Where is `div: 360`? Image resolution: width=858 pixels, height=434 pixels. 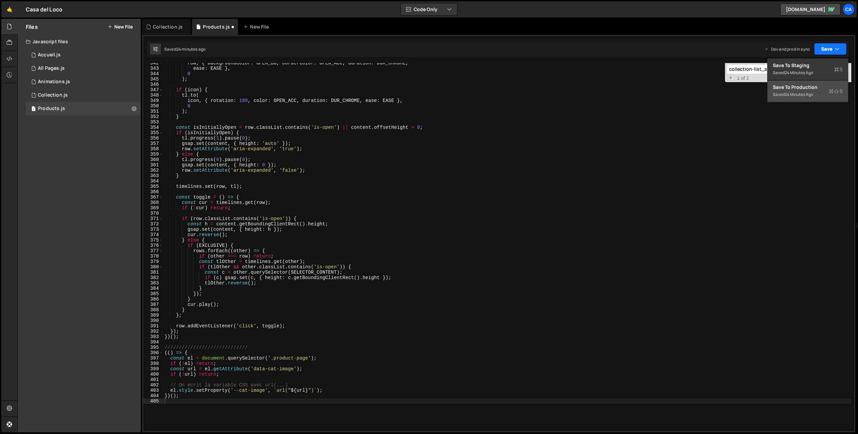
div: 360 is located at coordinates (153, 160).